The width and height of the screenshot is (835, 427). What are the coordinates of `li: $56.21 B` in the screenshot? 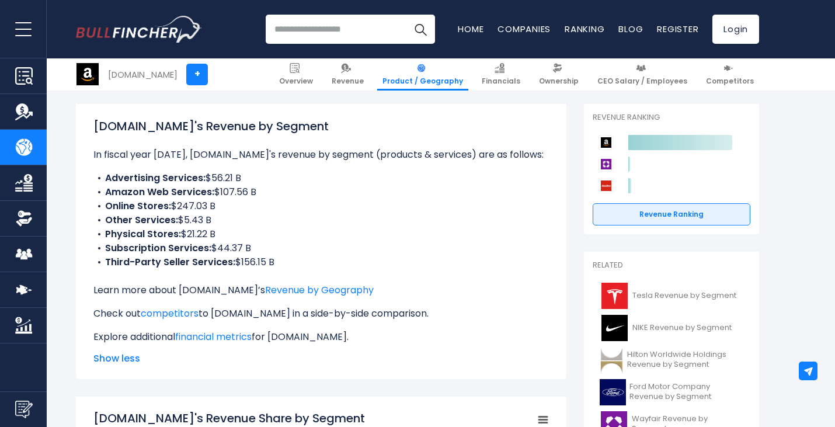 It's located at (321, 178).